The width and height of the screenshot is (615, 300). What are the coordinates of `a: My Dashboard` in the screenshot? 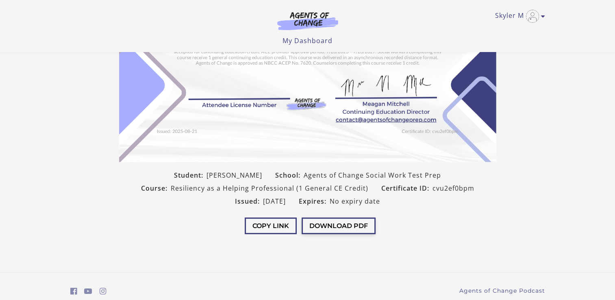 It's located at (307, 41).